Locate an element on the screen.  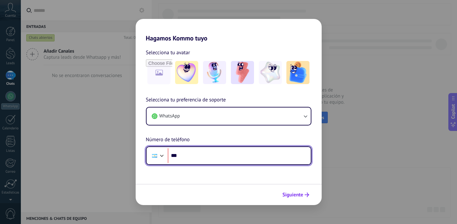
img: -2.jpeg is located at coordinates (215, 73).